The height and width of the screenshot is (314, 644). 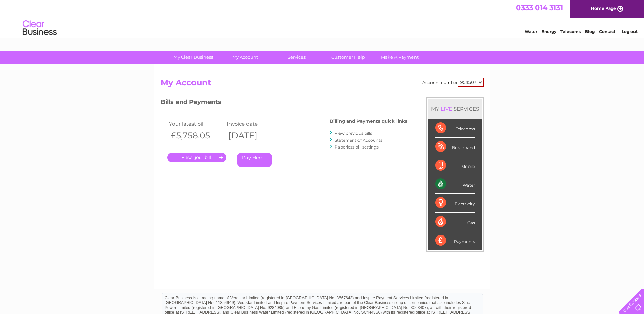 I want to click on div: Account number, so click(x=452, y=82).